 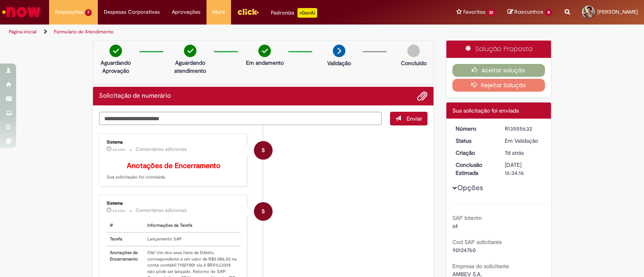 What do you see at coordinates (523, 129) in the screenshot?
I see `div: R13555632` at bounding box center [523, 129].